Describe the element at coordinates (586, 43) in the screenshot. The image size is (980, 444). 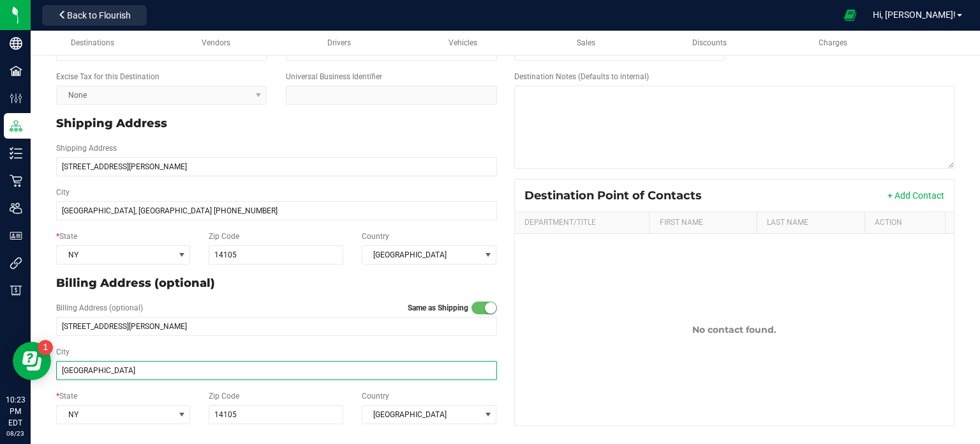
I see `span: Sales` at that location.